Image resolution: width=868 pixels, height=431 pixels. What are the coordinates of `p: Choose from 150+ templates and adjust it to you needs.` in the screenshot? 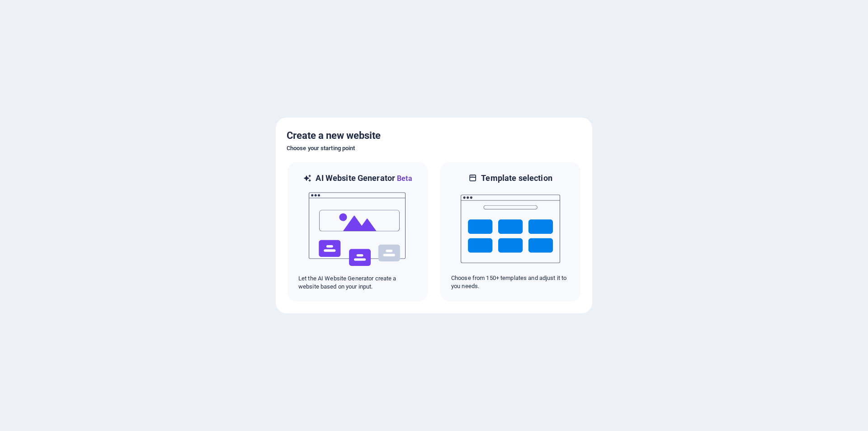 It's located at (510, 282).